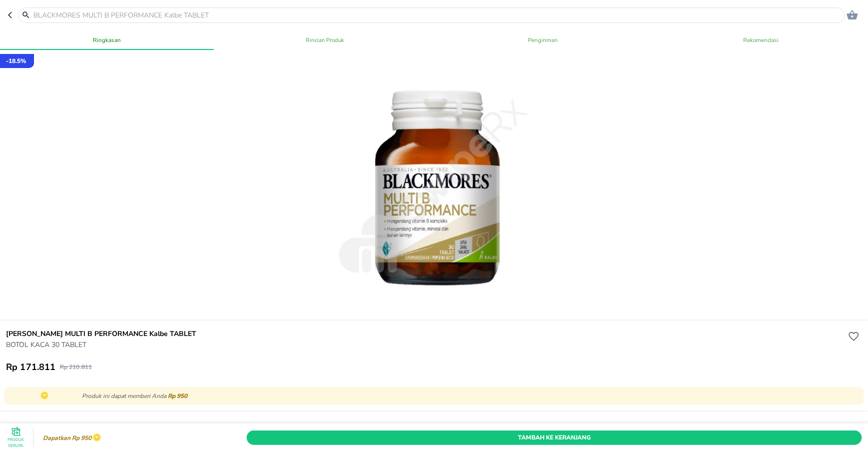  I want to click on span: Tambah Ke Keranjang, so click(554, 438).